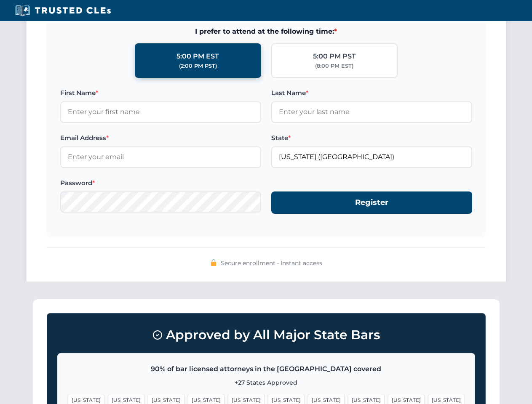  I want to click on h3: Approved by All Major State Bars, so click(266, 335).